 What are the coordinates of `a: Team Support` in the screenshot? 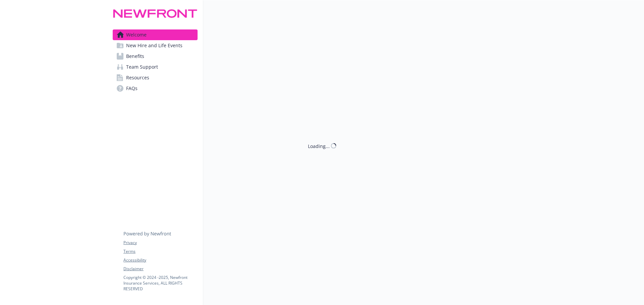 It's located at (155, 67).